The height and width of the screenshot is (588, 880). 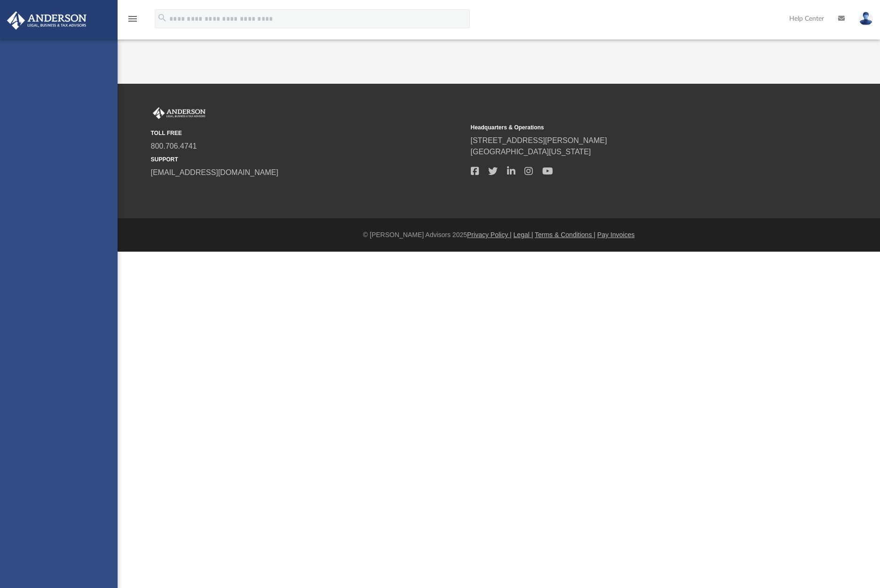 I want to click on a: Privacy Policy |, so click(x=490, y=234).